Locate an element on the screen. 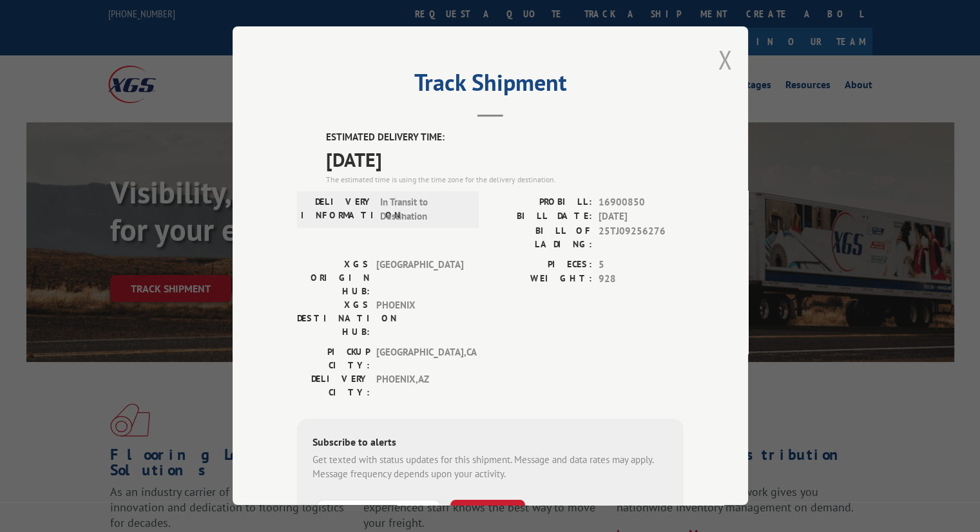 The image size is (980, 532). label: BILL DATE: is located at coordinates (541, 217).